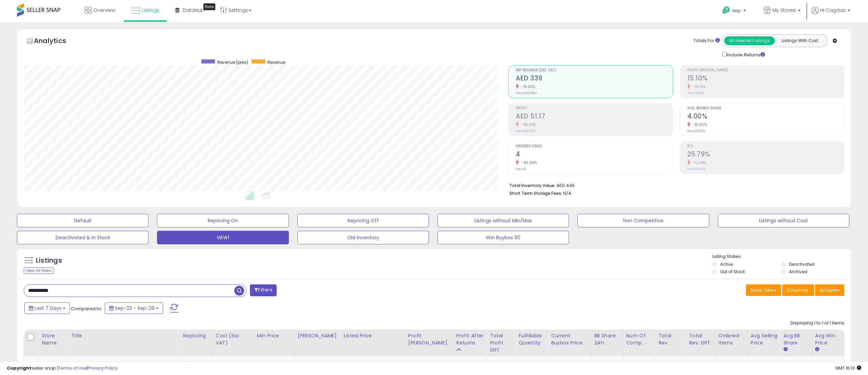 The image size is (868, 375). Describe the element at coordinates (82, 238) in the screenshot. I see `button: Deactivated & In Stock` at that location.